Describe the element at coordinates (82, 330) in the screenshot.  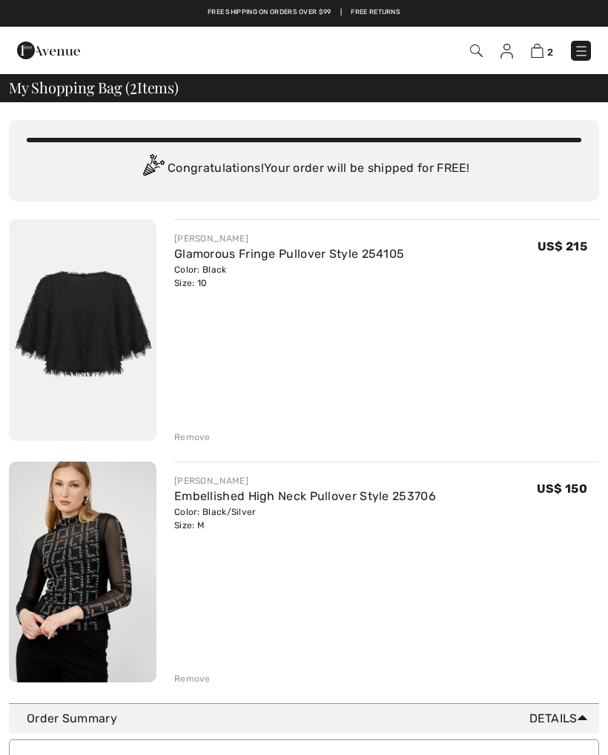
I see `img: Glamorous Fringe Pullover Style 254105` at that location.